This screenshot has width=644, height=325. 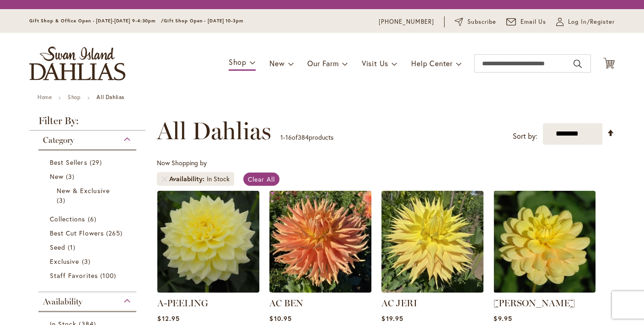 I want to click on a: Seed, so click(x=88, y=247).